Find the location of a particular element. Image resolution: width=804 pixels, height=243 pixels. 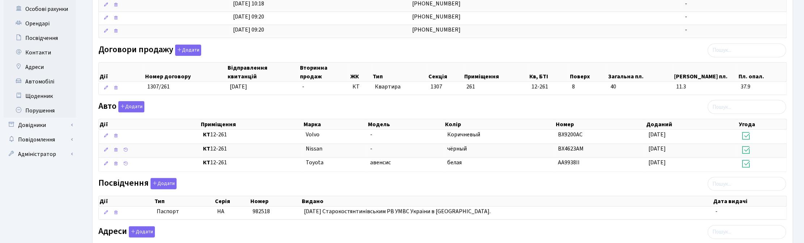

span: Коричневый is located at coordinates (464, 134).